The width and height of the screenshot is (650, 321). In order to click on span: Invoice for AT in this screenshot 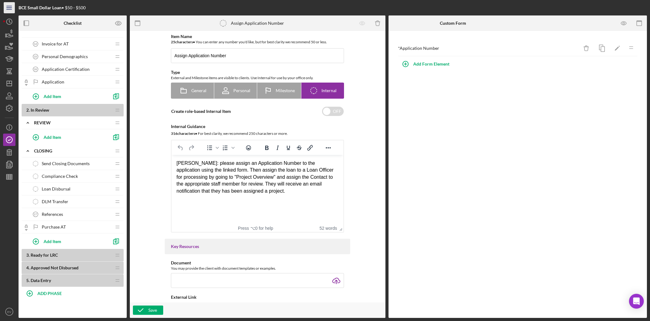, I will do `click(55, 44)`.